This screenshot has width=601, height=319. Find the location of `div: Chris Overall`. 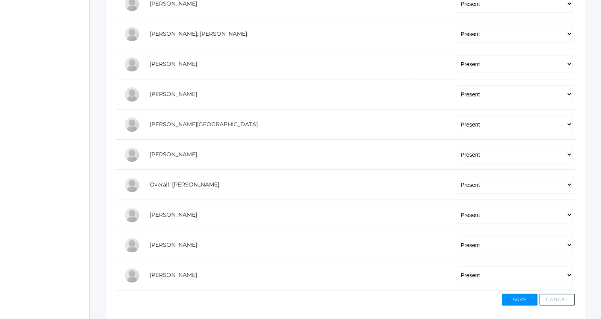

div: Chris Overall is located at coordinates (132, 185).